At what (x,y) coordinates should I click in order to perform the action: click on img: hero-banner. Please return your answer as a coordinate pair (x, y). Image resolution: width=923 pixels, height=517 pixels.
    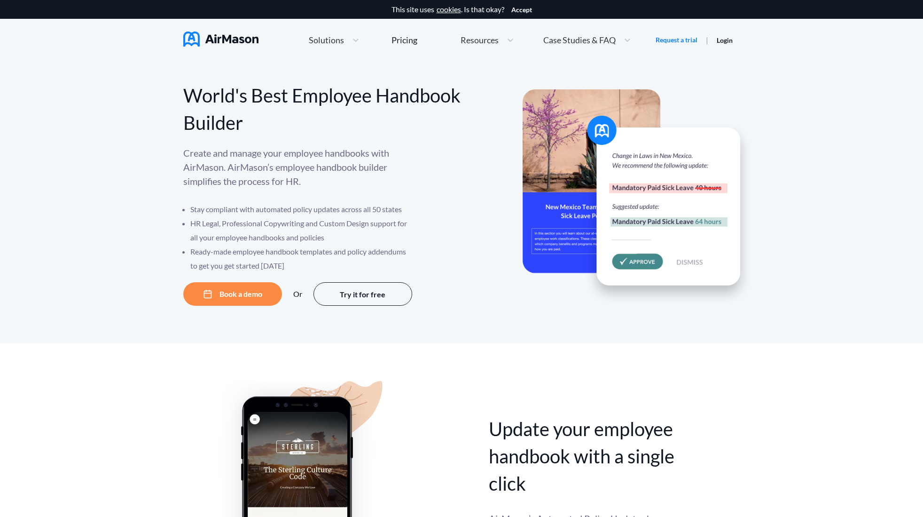
    Looking at the image, I should click on (638, 197).